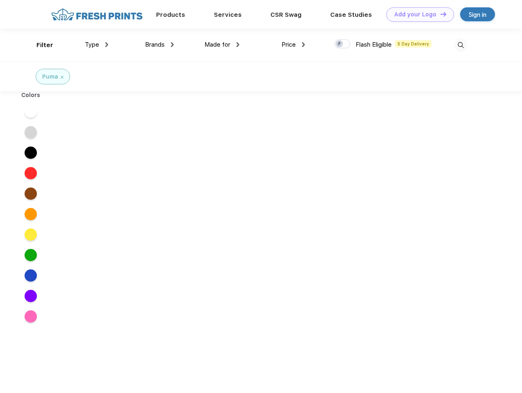 The height and width of the screenshot is (393, 522). I want to click on div: Puma, so click(50, 77).